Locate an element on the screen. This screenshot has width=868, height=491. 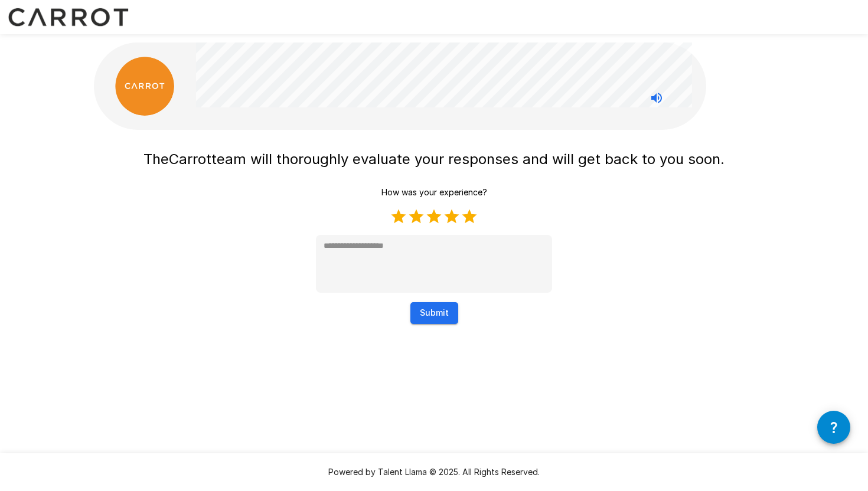
span: Carrot is located at coordinates (190, 159).